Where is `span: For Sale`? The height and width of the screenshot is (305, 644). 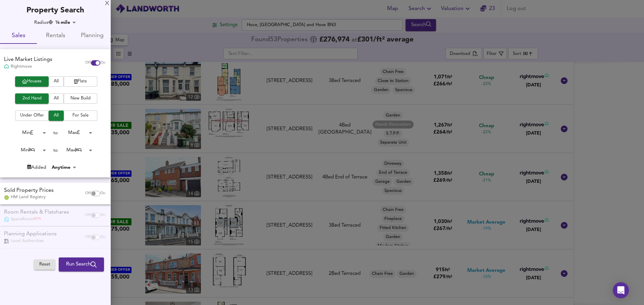 span: For Sale is located at coordinates (81, 116).